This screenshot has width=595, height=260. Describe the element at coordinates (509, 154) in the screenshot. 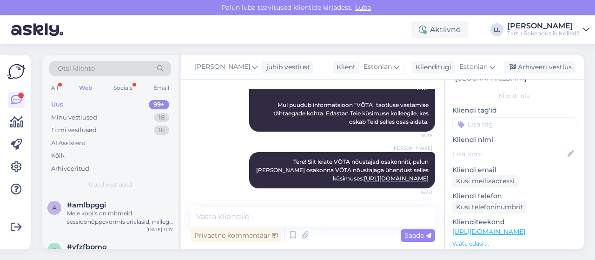

I see `input: Lisa nimi` at that location.